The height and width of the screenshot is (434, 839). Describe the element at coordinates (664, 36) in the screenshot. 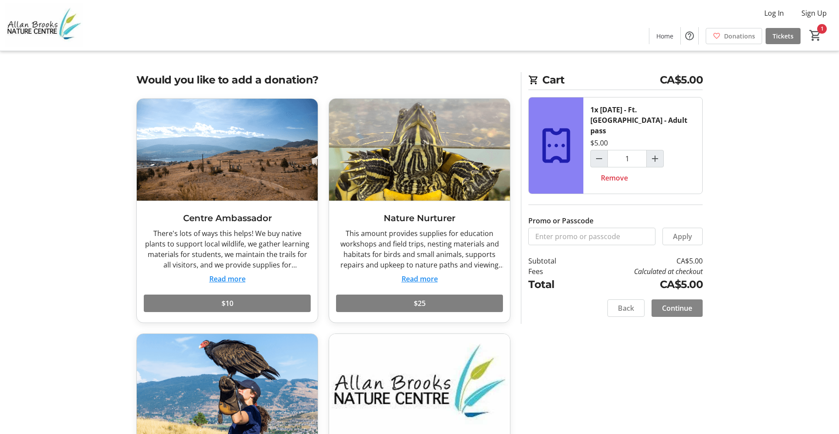

I see `span: Home` at that location.